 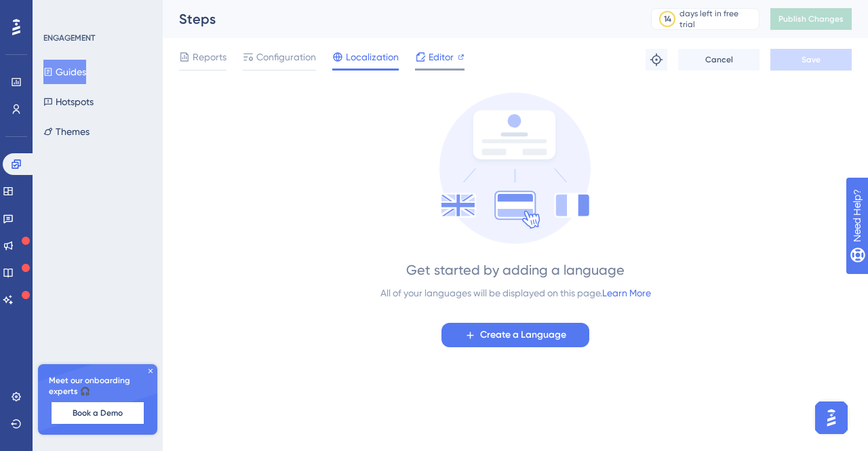 I want to click on span: Meet our onboarding experts 🎧, so click(x=98, y=386).